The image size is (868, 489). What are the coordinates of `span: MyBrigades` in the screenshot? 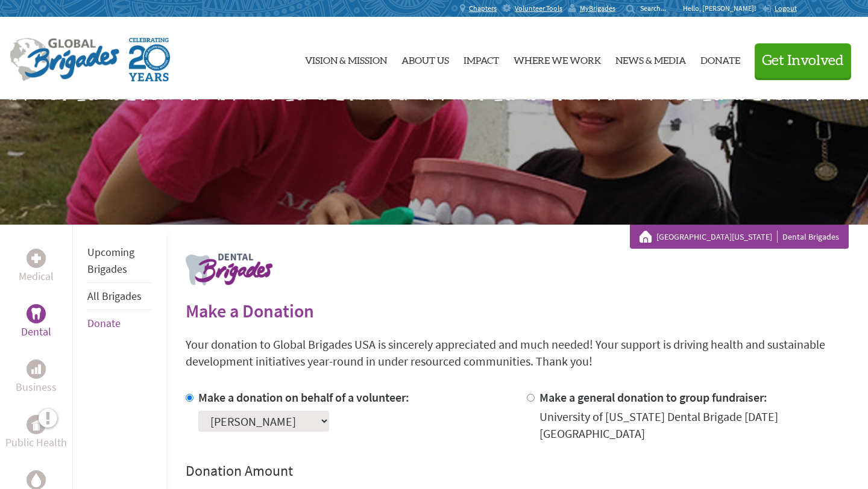 It's located at (597, 8).